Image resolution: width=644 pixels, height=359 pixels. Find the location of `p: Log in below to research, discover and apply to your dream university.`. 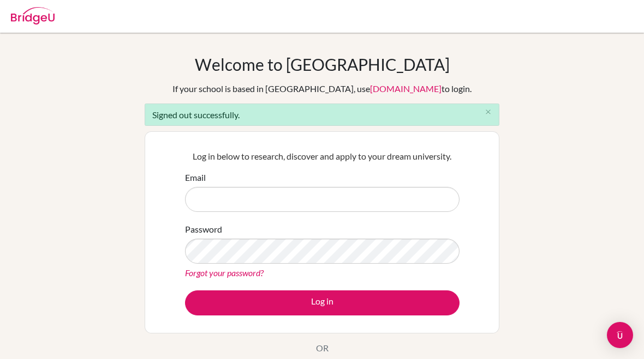

p: Log in below to research, discover and apply to your dream university. is located at coordinates (322, 157).